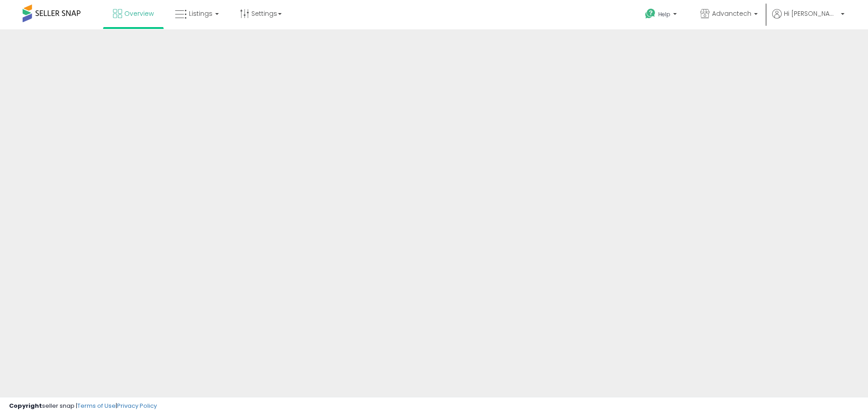 This screenshot has height=415, width=868. I want to click on span: Help, so click(664, 14).